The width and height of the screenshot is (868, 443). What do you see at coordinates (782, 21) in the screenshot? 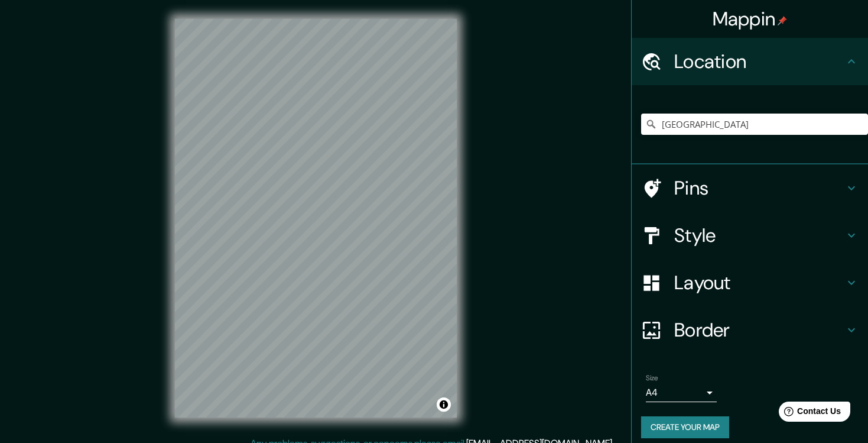
I see `img: pin-icon.png` at bounding box center [782, 21].